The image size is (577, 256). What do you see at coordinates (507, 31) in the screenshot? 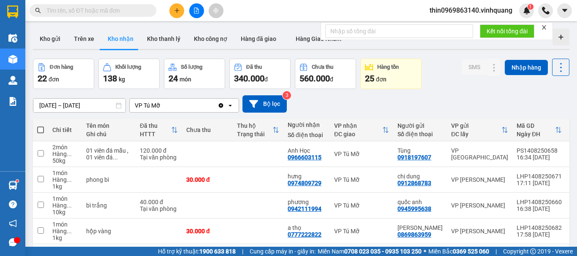
I see `span: Kết nối tổng đài` at bounding box center [507, 31].